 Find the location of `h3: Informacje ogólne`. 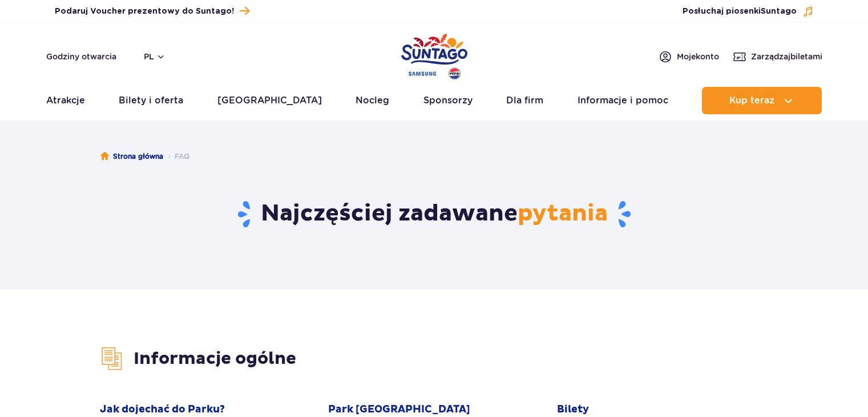

h3: Informacje ogólne is located at coordinates (434, 358).